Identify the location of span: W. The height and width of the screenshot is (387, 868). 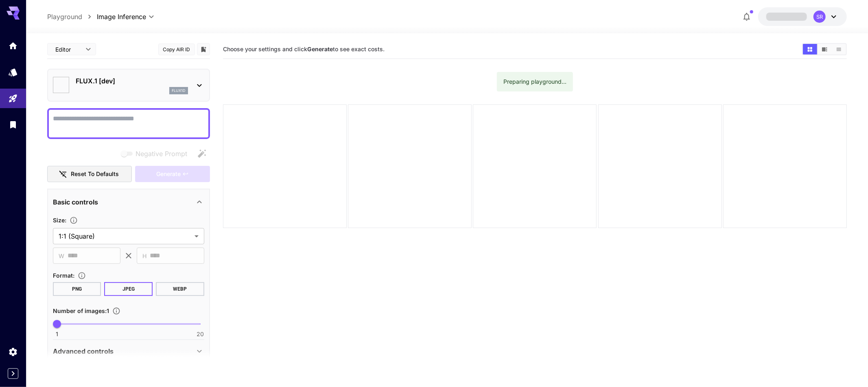
(61, 256).